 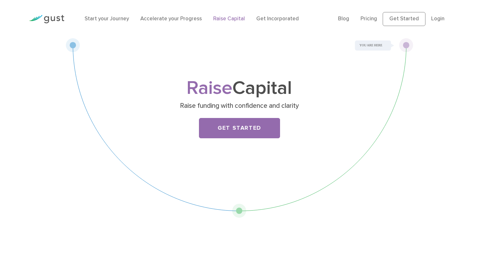 I want to click on a: Blog, so click(x=343, y=19).